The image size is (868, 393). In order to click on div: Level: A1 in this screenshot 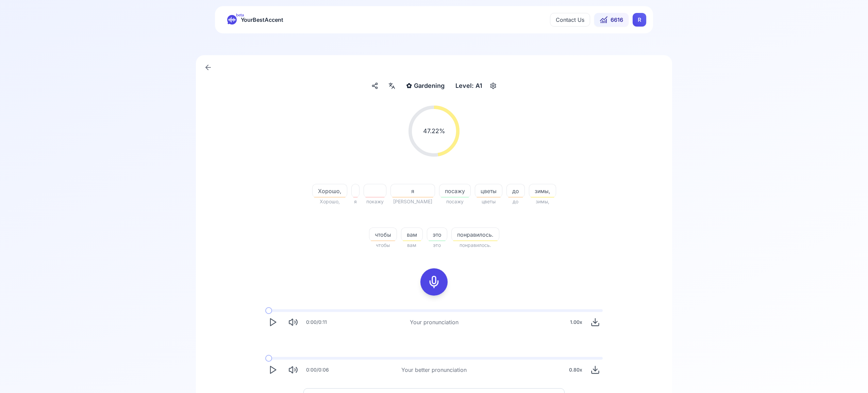, I will do `click(469, 86)`.